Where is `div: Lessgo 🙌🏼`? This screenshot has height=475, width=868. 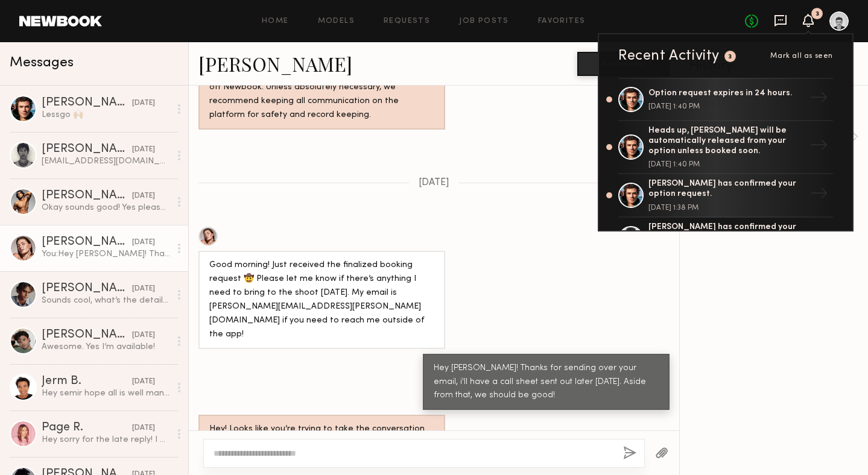 div: Lessgo 🙌🏼 is located at coordinates (106, 114).